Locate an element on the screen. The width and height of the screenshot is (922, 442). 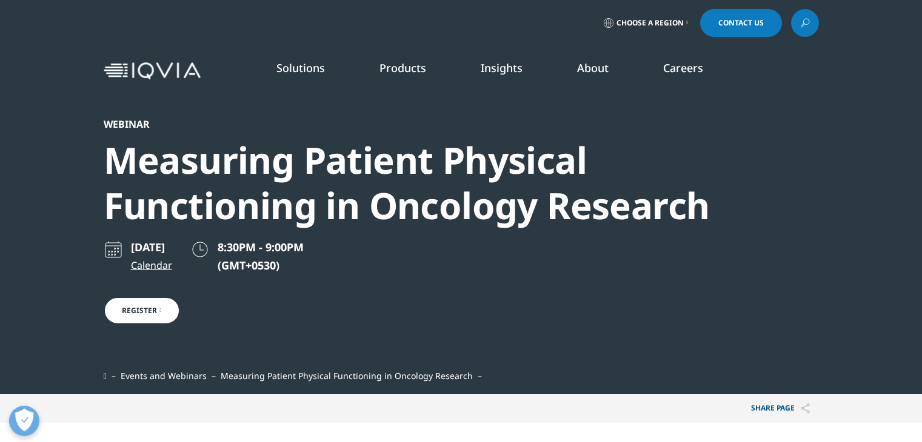
a: Calendar is located at coordinates (151, 265).